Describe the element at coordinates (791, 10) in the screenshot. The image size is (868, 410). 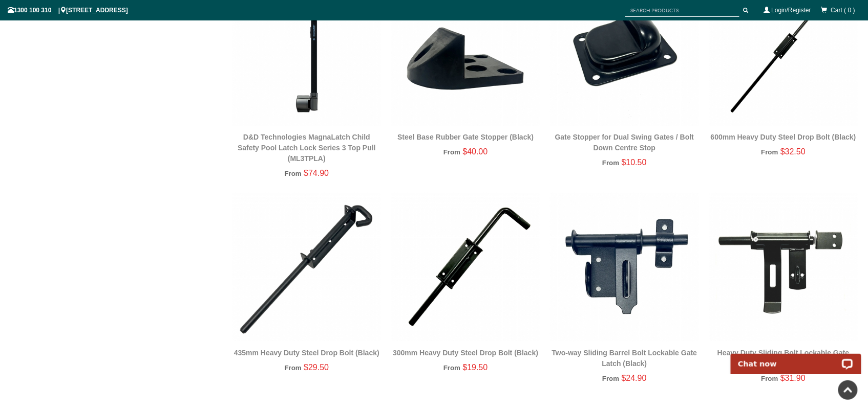
I see `a: Login/Register` at that location.